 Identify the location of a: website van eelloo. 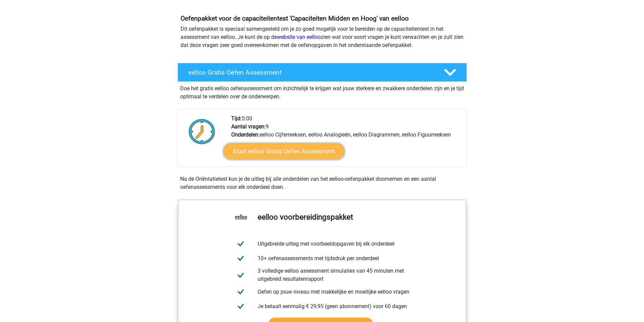
(299, 37).